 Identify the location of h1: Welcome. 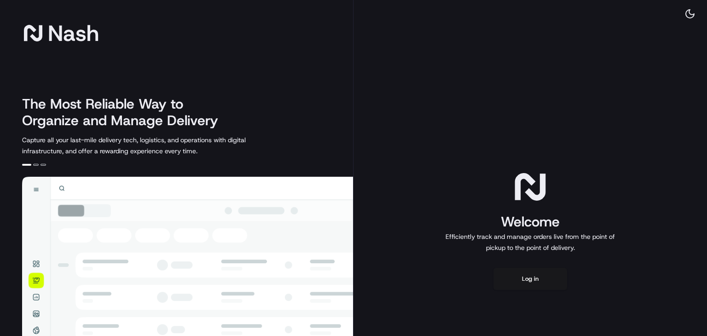
(530, 222).